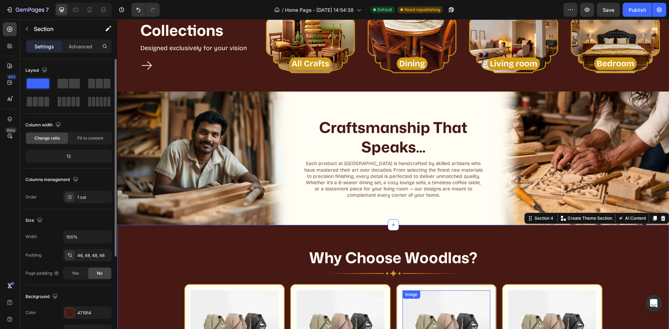 The image size is (669, 329). Describe the element at coordinates (637, 10) in the screenshot. I see `button: Publish` at that location.